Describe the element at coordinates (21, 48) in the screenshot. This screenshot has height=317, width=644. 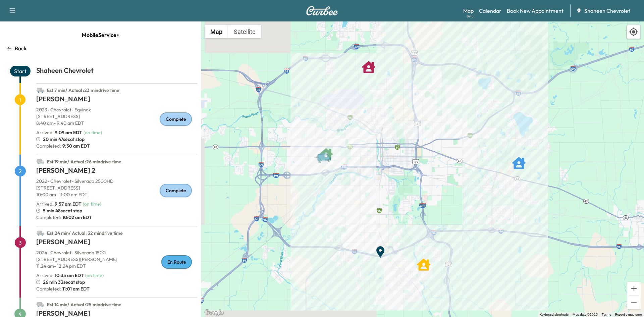
I see `p: Back` at that location.